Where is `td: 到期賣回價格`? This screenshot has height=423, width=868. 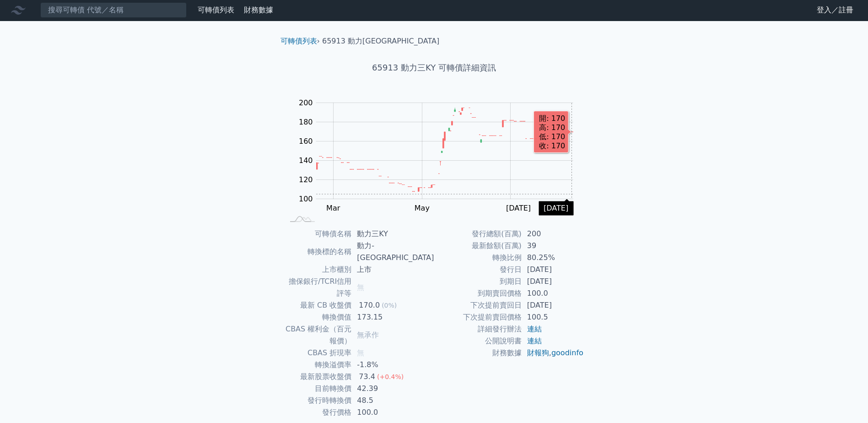 td: 到期賣回價格 is located at coordinates (478, 294).